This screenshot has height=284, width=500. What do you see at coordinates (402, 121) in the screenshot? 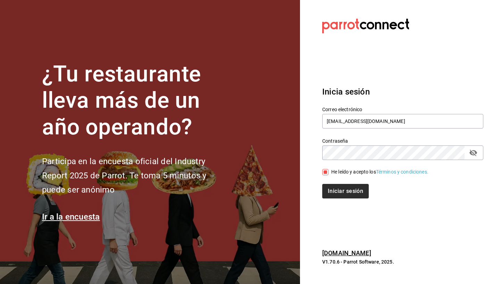
I see `input: Ingresa tu correo electrónico` at bounding box center [402, 121].